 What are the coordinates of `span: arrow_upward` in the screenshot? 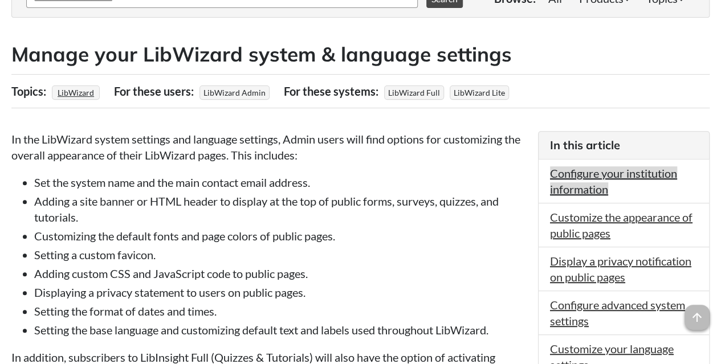 It's located at (697, 317).